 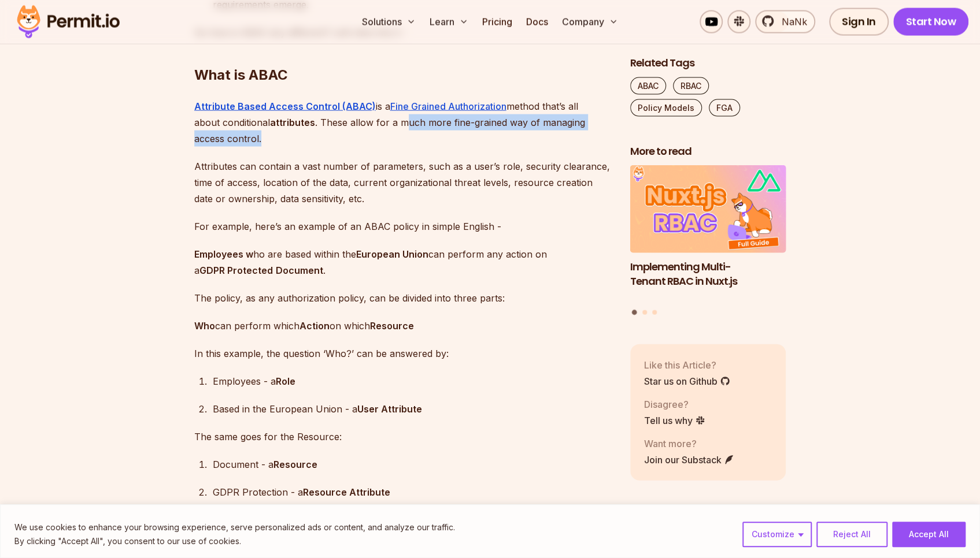 I want to click on strong: Resource Attribute, so click(x=346, y=492).